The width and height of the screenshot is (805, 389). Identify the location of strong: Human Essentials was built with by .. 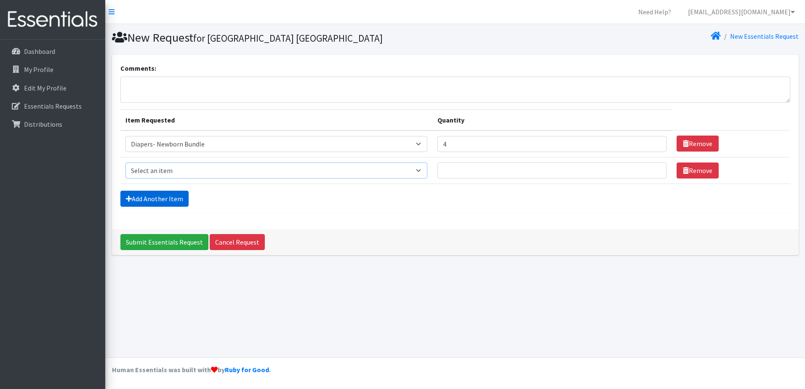
(191, 370).